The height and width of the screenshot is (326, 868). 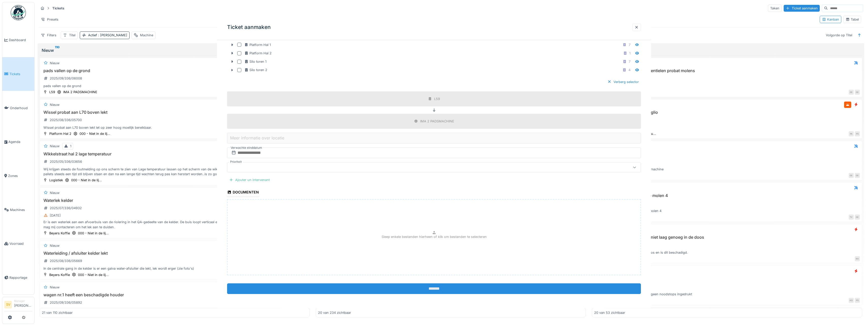 I want to click on div: IMA 2 PADSMACHINE, so click(x=437, y=121).